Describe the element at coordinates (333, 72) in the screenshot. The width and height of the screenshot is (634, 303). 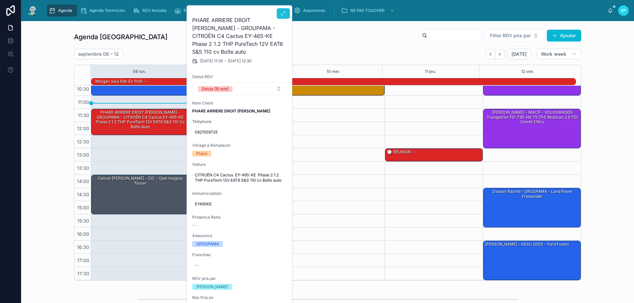
I see `button: 10 mer.` at that location.